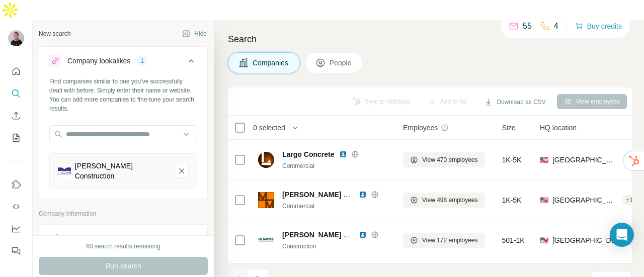 Image resolution: width=644 pixels, height=277 pixels. Describe the element at coordinates (16, 94) in the screenshot. I see `button: Search` at that location.